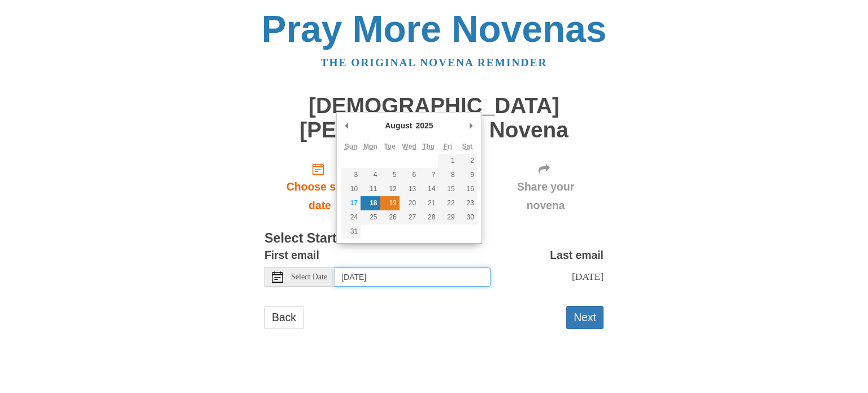 The image size is (868, 393). I want to click on span: Share your novena, so click(545, 197).